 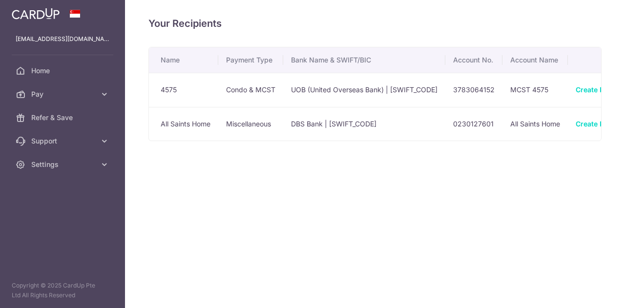 I want to click on td: Condo & MCST, so click(x=250, y=90).